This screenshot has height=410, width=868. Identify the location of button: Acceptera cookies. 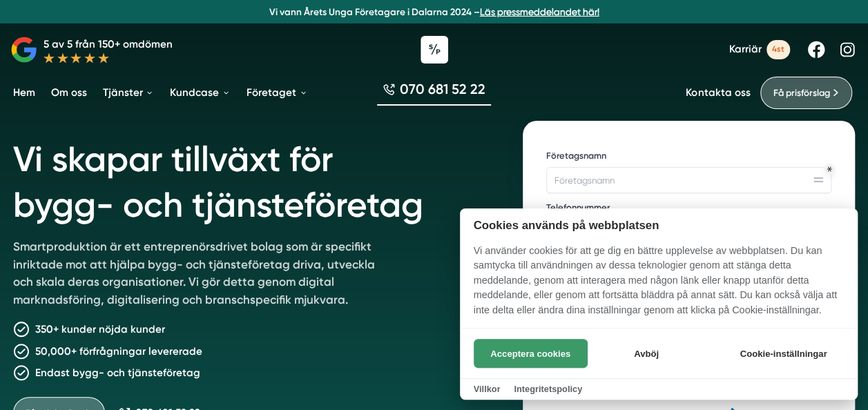
(531, 354).